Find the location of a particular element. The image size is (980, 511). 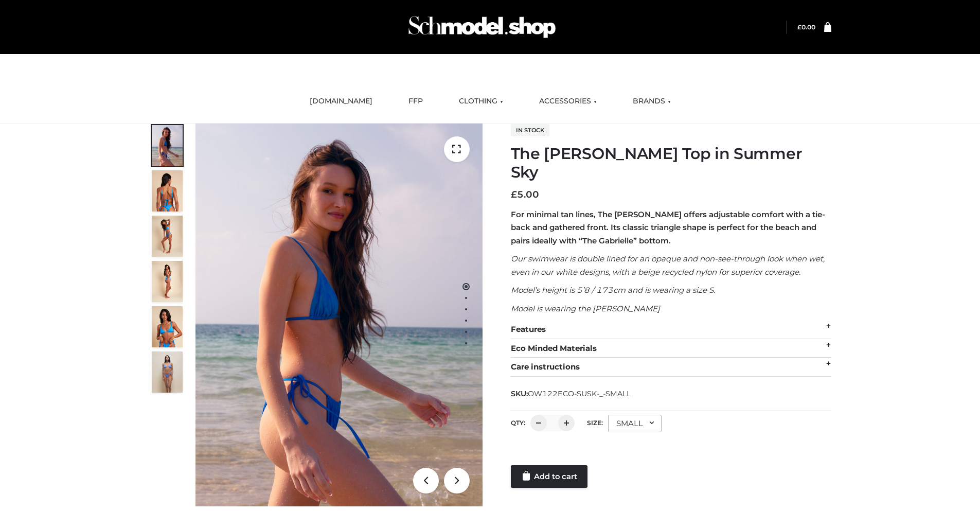

div: Eco Minded Materials is located at coordinates (671, 348).